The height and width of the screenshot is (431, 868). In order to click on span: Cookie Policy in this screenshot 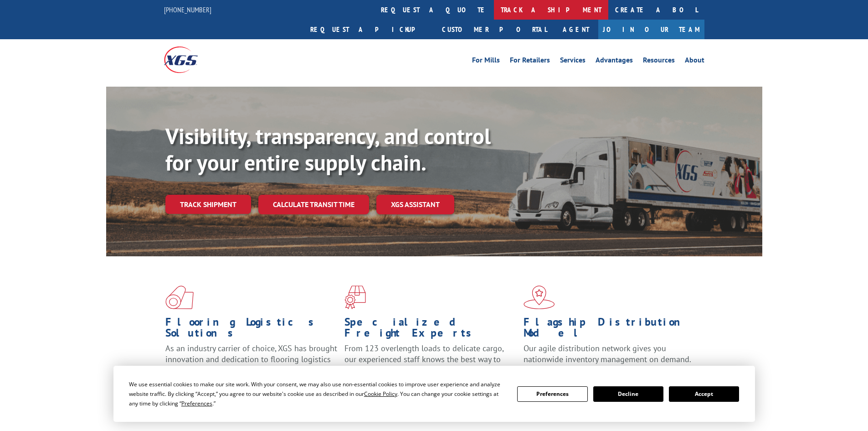, I will do `click(380, 393)`.